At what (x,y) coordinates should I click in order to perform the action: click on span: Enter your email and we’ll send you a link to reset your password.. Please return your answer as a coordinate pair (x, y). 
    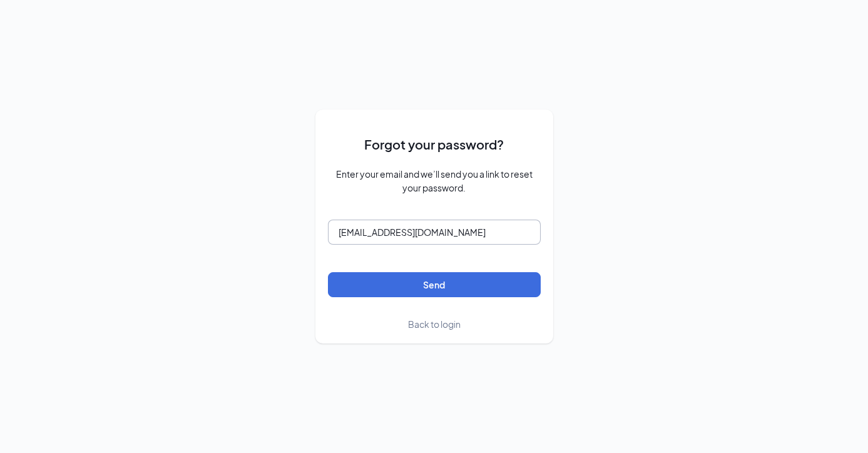
    Looking at the image, I should click on (435, 181).